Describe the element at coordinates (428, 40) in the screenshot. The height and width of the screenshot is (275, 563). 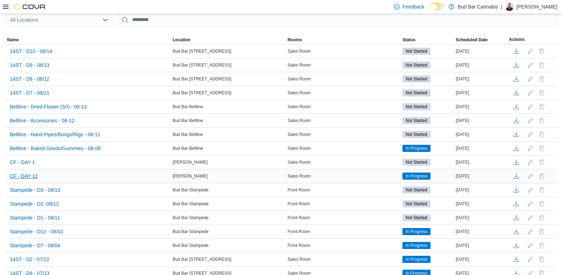
I see `button: Status` at that location.